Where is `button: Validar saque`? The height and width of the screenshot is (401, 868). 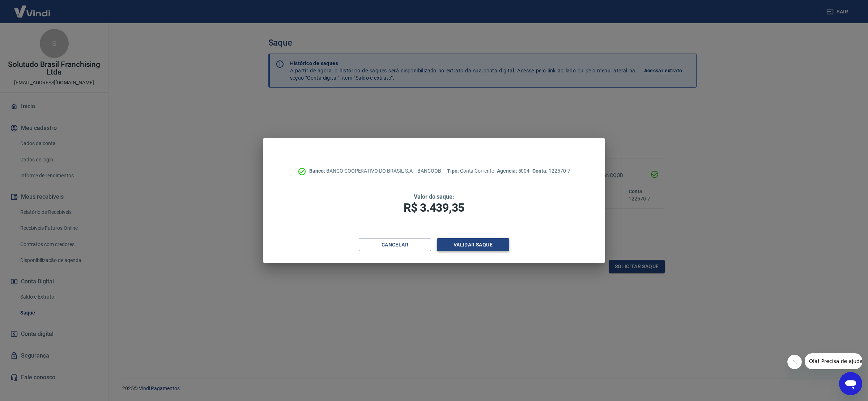 button: Validar saque is located at coordinates (473, 245).